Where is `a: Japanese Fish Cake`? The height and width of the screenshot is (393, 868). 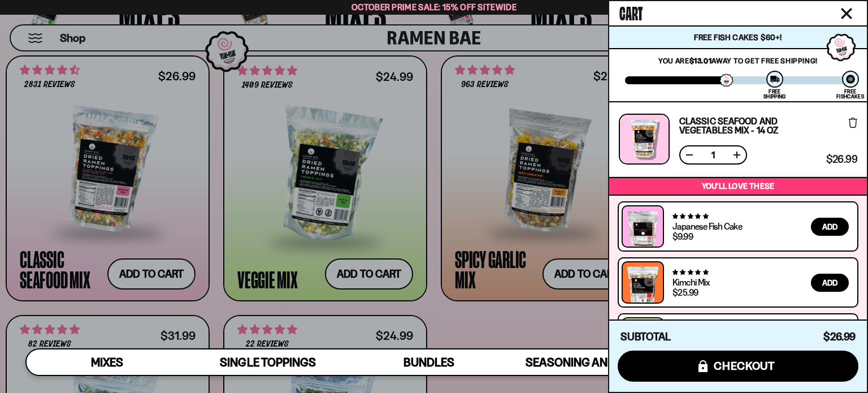 a: Japanese Fish Cake is located at coordinates (706, 226).